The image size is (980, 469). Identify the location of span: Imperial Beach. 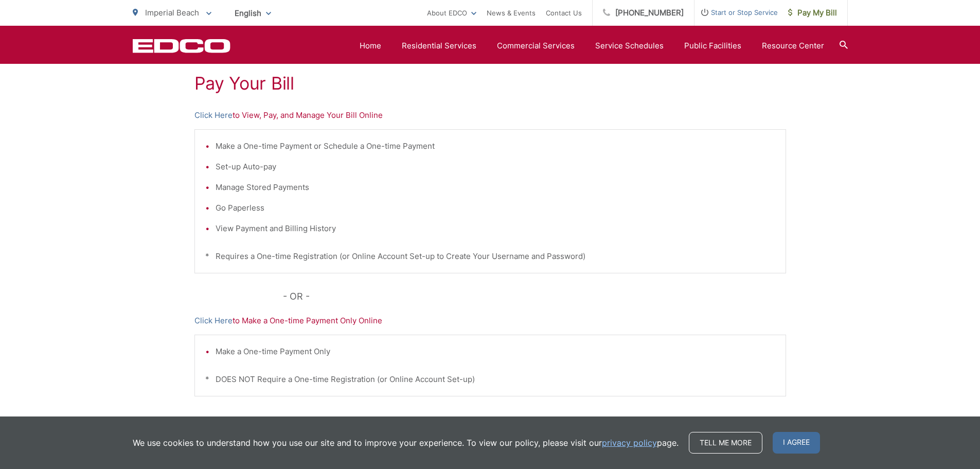
(171, 12).